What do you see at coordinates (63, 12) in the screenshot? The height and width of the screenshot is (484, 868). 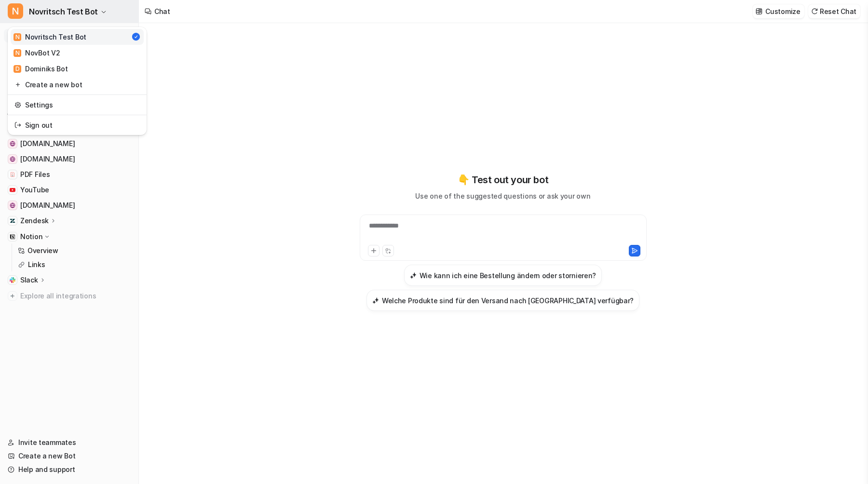 I see `span: Novritsch Test Bot` at bounding box center [63, 12].